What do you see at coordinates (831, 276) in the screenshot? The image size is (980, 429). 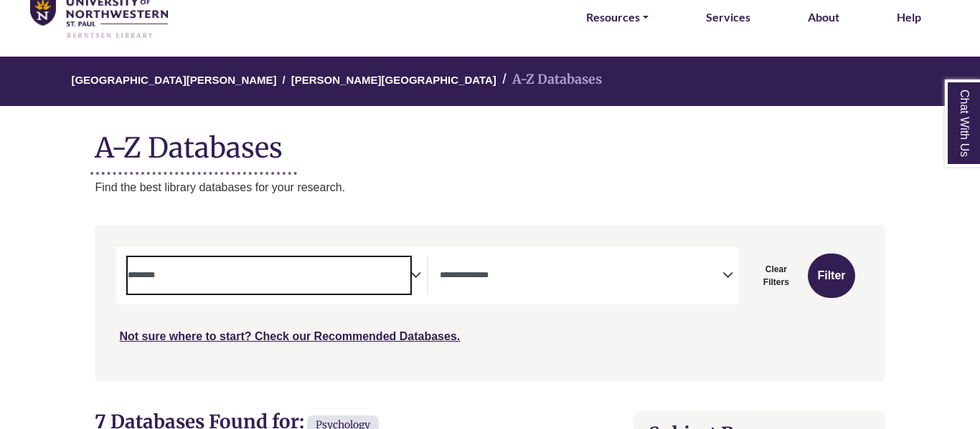 I see `button: Submit for Search Results` at bounding box center [831, 276].